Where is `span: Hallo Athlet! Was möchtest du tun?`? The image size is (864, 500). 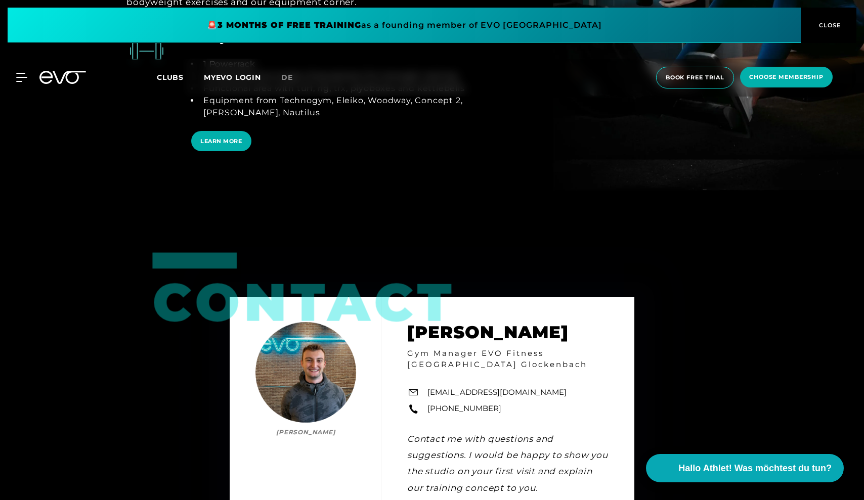
span: Hallo Athlet! Was möchtest du tun? is located at coordinates (755, 468).